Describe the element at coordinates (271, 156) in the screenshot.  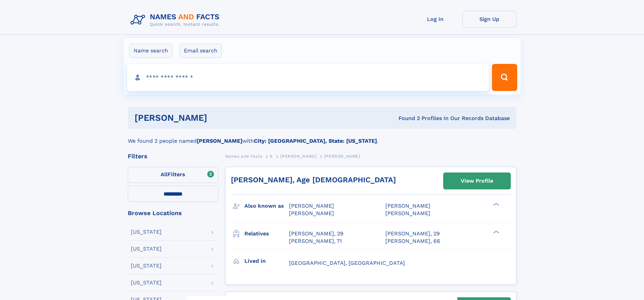
I see `a: S` at that location.